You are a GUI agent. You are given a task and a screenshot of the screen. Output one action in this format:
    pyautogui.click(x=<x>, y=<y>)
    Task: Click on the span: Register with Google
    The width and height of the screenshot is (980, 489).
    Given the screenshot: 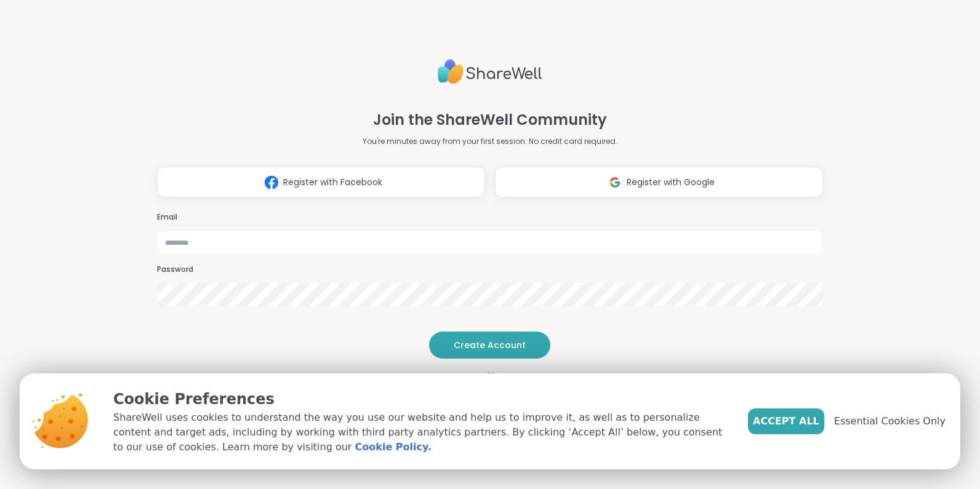 What is the action you would take?
    pyautogui.click(x=670, y=182)
    